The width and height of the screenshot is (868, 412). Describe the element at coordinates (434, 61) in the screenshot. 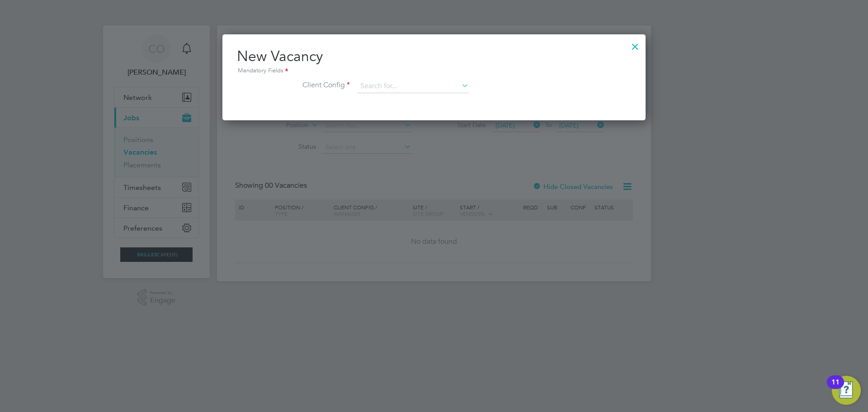

I see `h2: New Vacancy` at that location.